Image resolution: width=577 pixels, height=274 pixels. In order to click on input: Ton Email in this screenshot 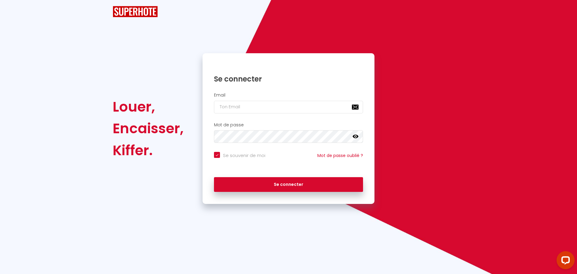, I will do `click(288, 107)`.